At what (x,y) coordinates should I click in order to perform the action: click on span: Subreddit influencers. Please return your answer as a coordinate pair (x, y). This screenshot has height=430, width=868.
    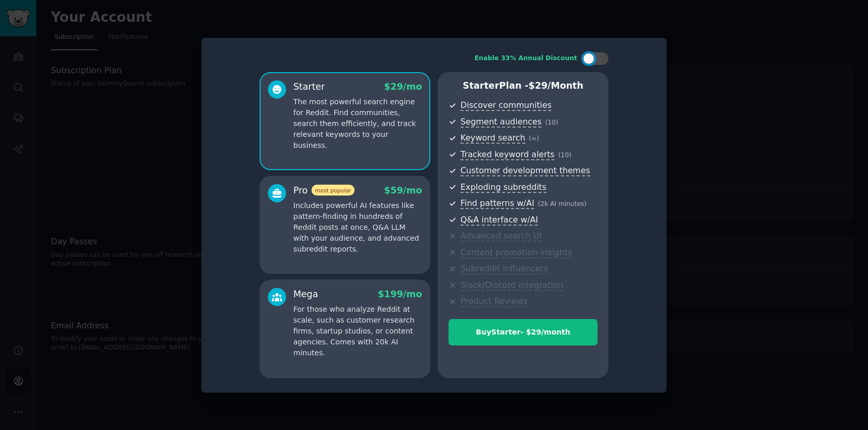
    Looking at the image, I should click on (504, 269).